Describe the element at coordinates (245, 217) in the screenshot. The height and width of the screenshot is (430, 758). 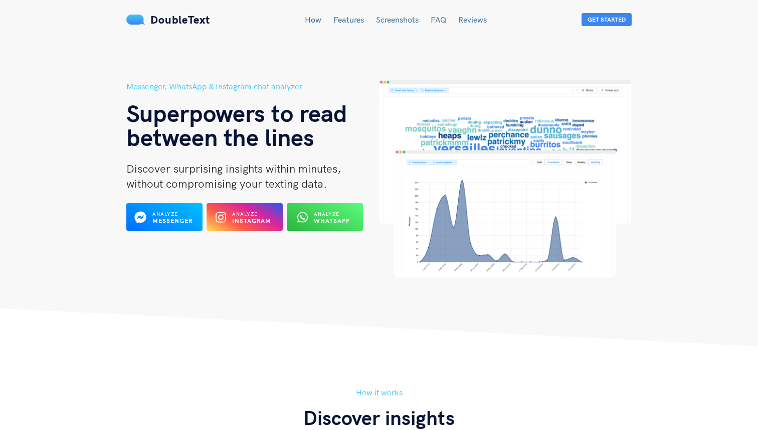
I see `button: Analyze Instagram` at that location.